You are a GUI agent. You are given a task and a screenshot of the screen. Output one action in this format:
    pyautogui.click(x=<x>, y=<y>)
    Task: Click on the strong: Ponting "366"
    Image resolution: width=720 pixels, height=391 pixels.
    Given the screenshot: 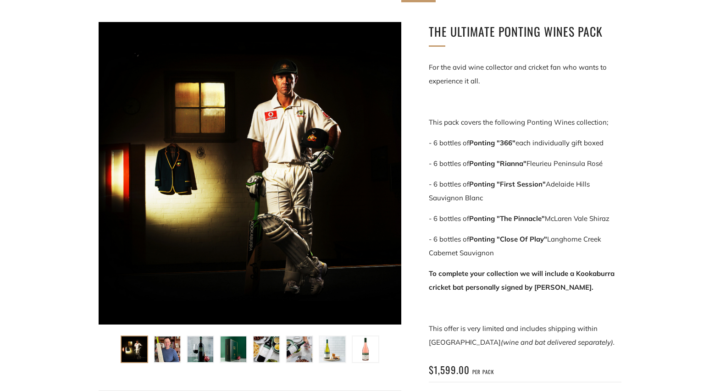 What is the action you would take?
    pyautogui.click(x=492, y=143)
    